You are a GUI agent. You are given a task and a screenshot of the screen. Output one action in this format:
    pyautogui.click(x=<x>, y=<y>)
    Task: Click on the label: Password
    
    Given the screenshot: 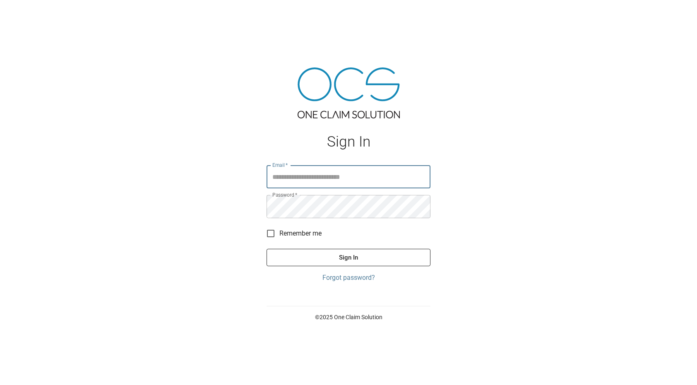 What is the action you would take?
    pyautogui.click(x=285, y=195)
    